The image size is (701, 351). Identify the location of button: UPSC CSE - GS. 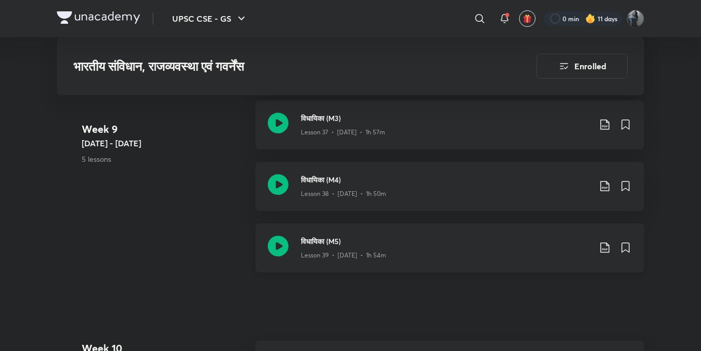
(210, 19).